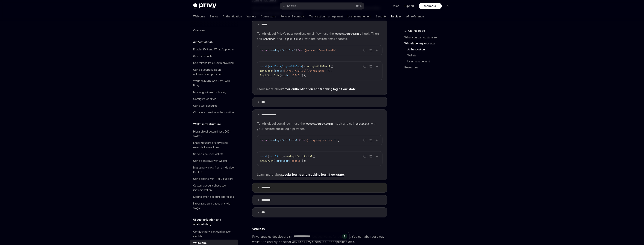  Describe the element at coordinates (213, 197) in the screenshot. I see `div: Storing smart account addresses` at that location.